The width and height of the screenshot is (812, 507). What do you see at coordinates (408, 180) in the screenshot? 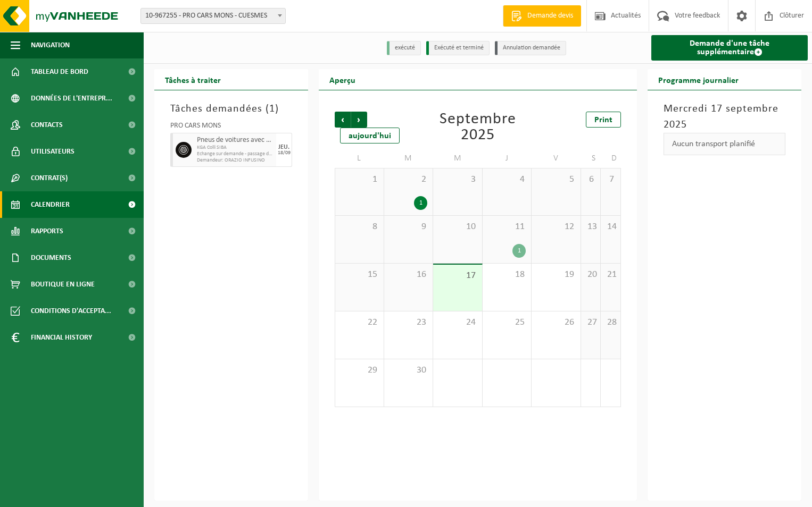
I see `span: 2` at bounding box center [408, 180].